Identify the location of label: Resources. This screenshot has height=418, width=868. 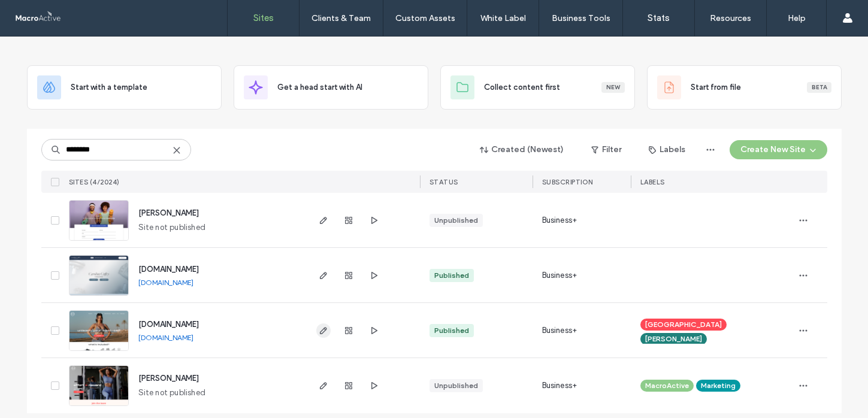
(730, 18).